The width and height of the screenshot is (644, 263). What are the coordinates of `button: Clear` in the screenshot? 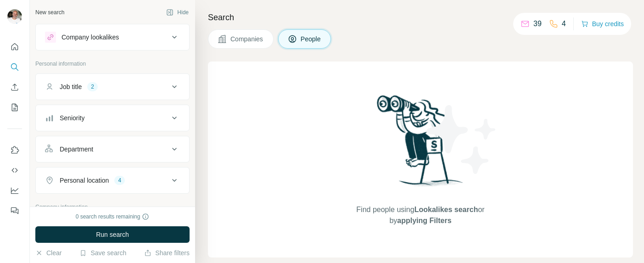 It's located at (48, 253).